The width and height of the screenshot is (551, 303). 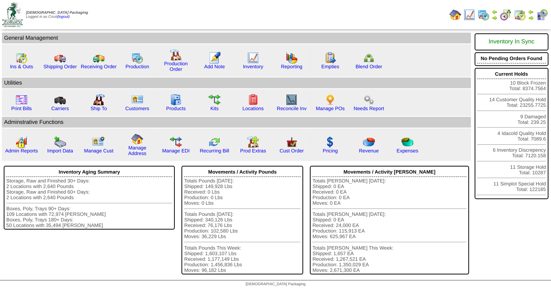 I want to click on img: import.gif, so click(x=60, y=142).